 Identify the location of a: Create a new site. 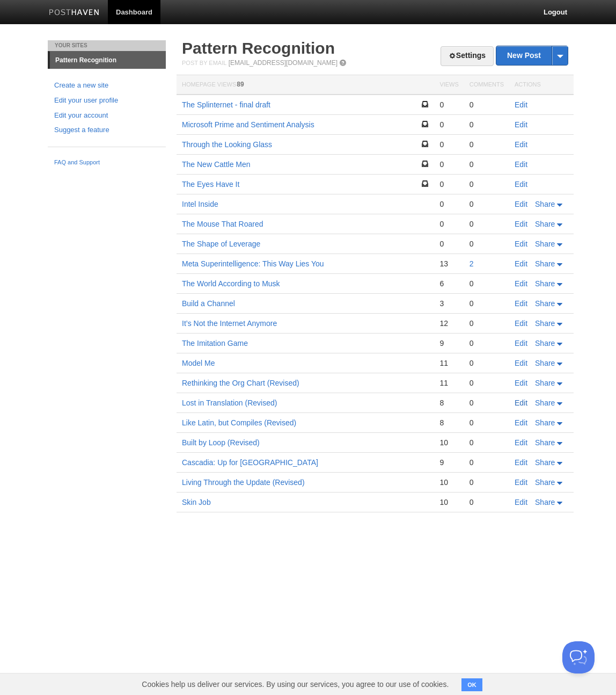
(107, 86).